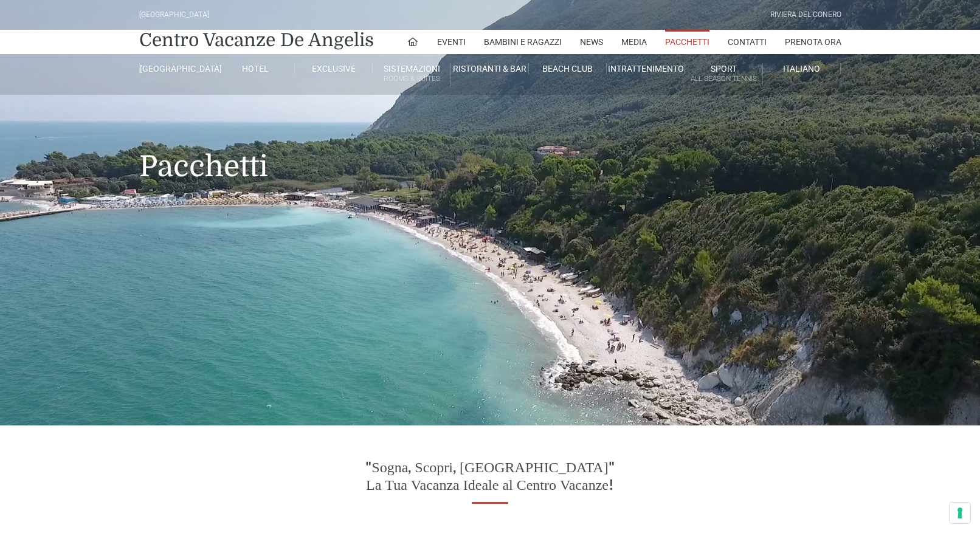 This screenshot has height=533, width=980. I want to click on a: Eventi, so click(452, 42).